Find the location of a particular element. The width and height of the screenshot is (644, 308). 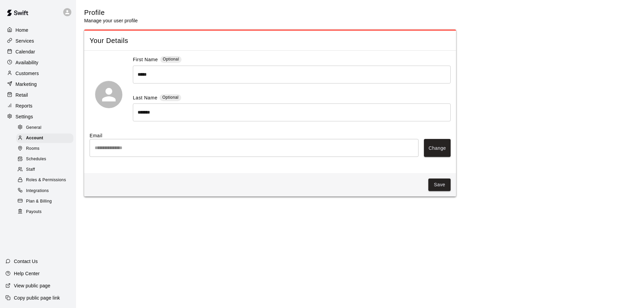

a: Retail is located at coordinates (38, 95).